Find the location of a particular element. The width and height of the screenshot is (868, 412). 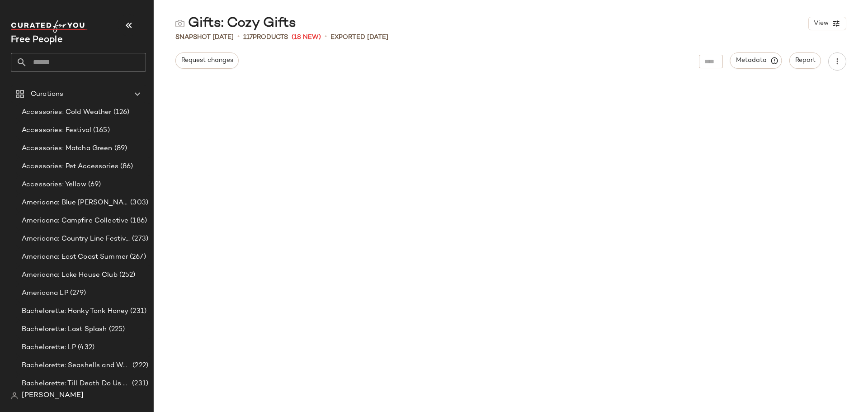

span: (186) is located at coordinates (137, 221).